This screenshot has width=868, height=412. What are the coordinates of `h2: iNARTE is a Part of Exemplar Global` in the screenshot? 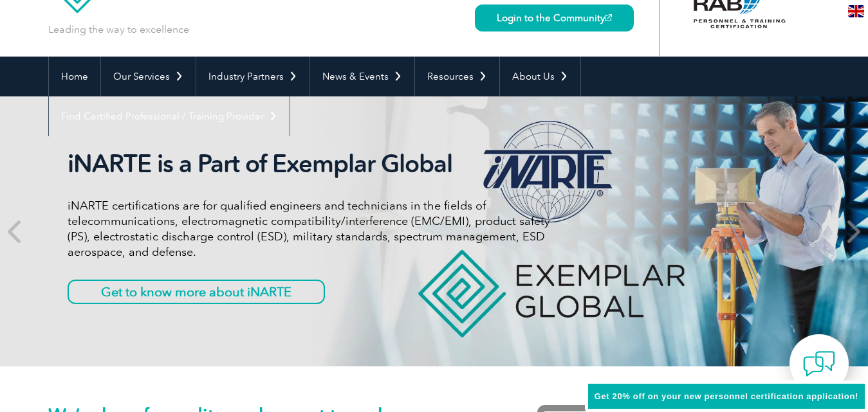 It's located at (309, 164).